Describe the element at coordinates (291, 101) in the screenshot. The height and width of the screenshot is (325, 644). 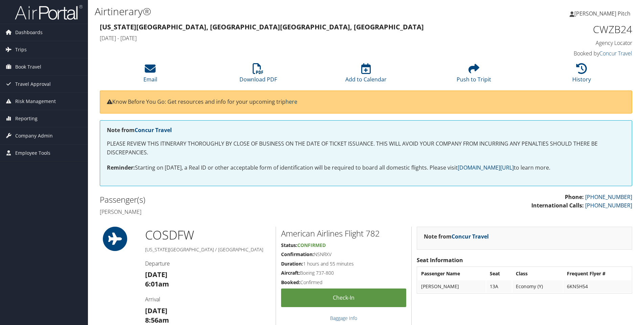
I see `a: here` at that location.